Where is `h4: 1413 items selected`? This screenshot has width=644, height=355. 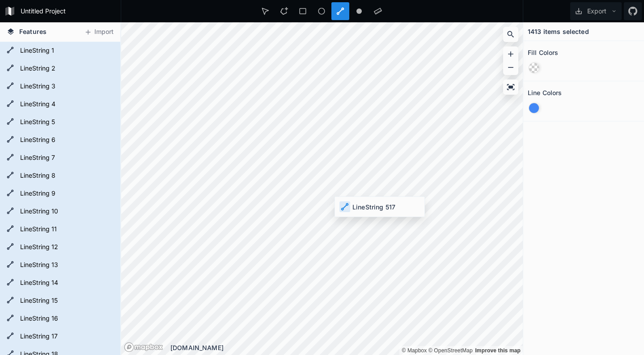 h4: 1413 items selected is located at coordinates (558, 32).